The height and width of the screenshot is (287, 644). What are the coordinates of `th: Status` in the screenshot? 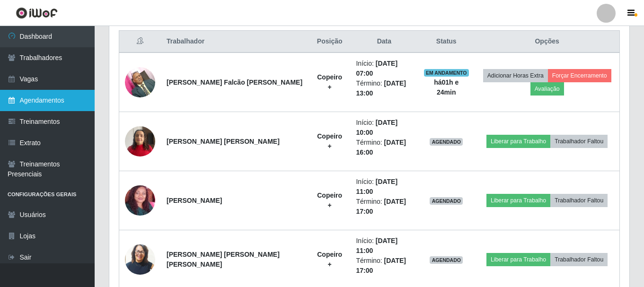 It's located at (446, 41).